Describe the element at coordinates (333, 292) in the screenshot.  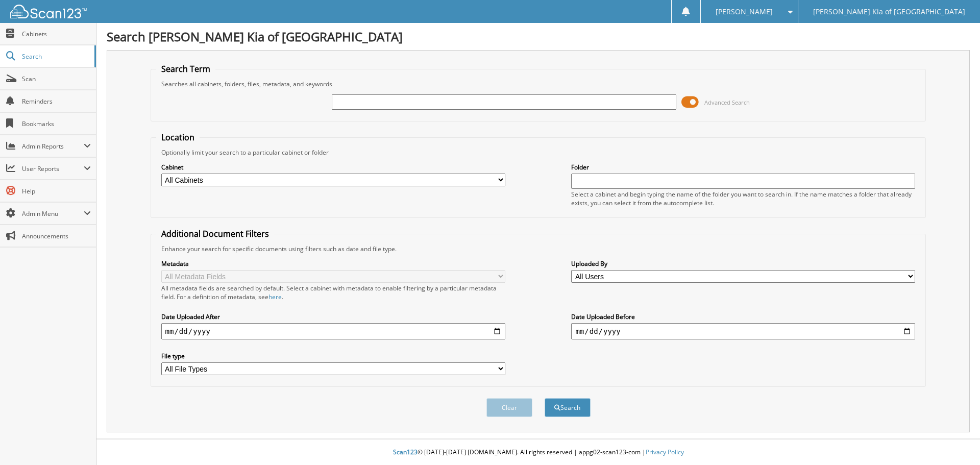
I see `div: All metadata fields are searched by default. Select a cabinet with metadata to enable filtering b...` at that location.